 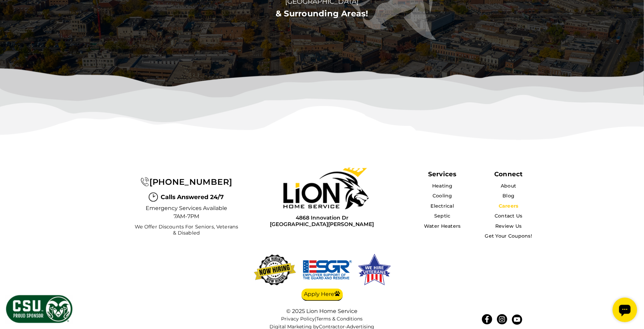 I want to click on img: now-hiring, so click(x=275, y=270).